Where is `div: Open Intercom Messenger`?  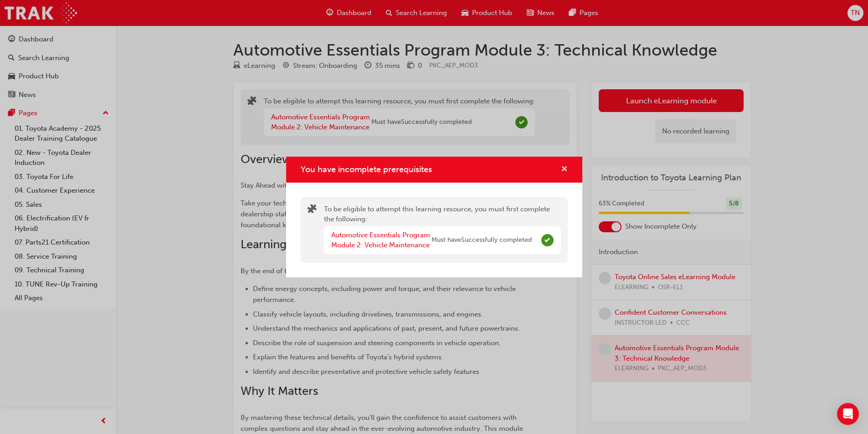
div: Open Intercom Messenger is located at coordinates (848, 414).